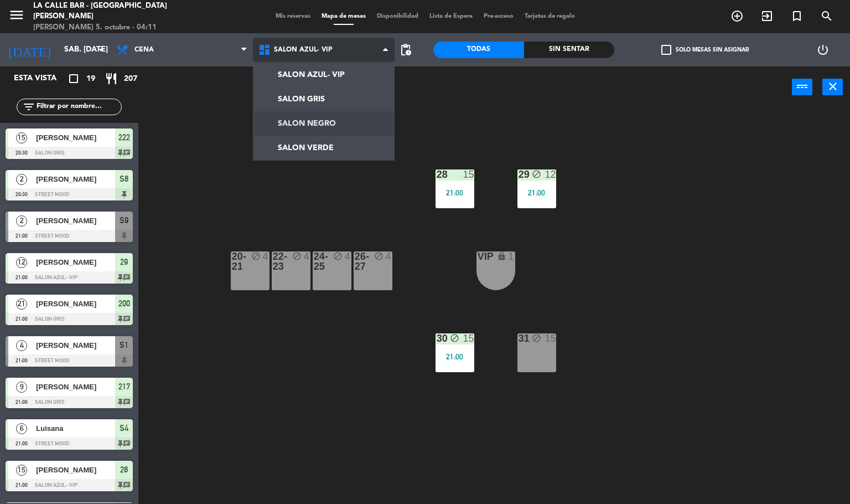 The height and width of the screenshot is (504, 850). I want to click on label: Solo mesas sin asignar, so click(706, 50).